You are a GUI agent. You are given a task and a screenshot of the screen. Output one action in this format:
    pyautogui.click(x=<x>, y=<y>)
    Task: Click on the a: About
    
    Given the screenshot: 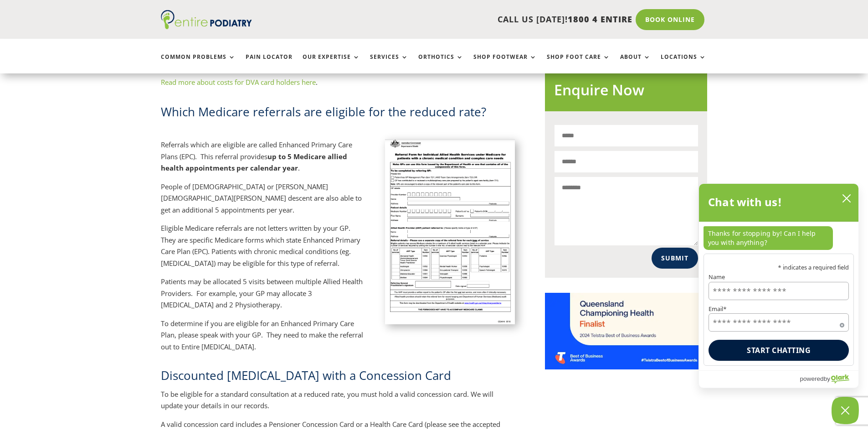 What is the action you would take?
    pyautogui.click(x=635, y=64)
    